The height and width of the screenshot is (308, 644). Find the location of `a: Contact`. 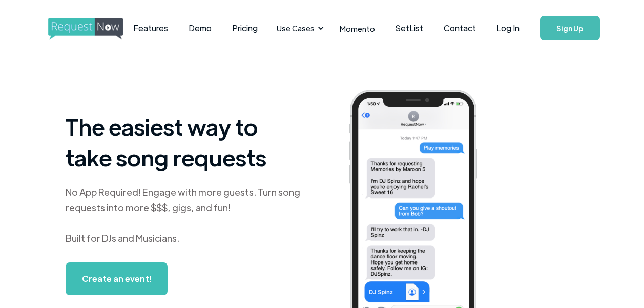

a: Contact is located at coordinates (460, 28).